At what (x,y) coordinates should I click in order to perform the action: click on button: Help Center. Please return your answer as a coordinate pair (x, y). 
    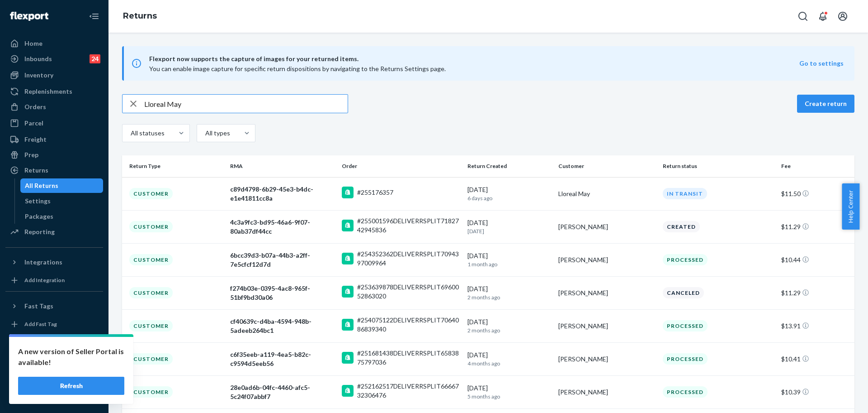
    Looking at the image, I should click on (851, 206).